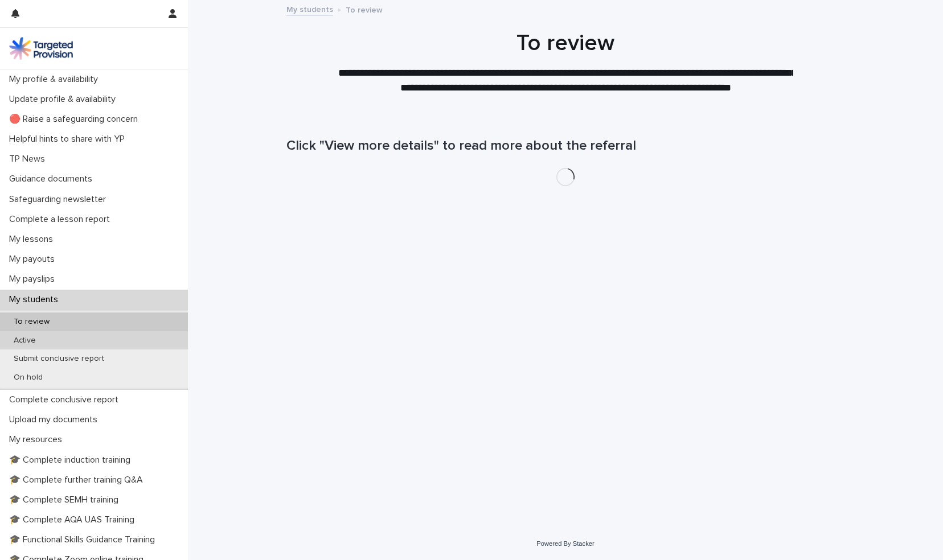 The image size is (943, 560). Describe the element at coordinates (24, 340) in the screenshot. I see `p: Active` at that location.